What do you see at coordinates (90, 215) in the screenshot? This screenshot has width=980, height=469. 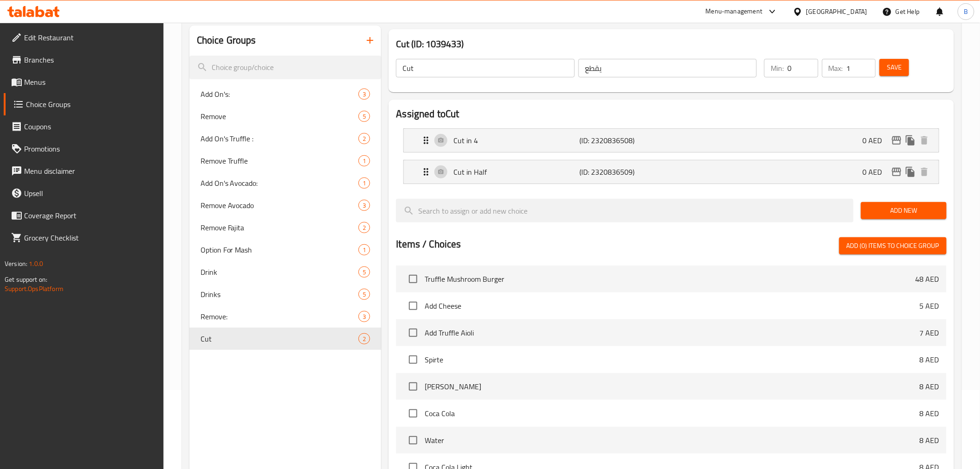 I see `span: Coverage Report` at bounding box center [90, 215].